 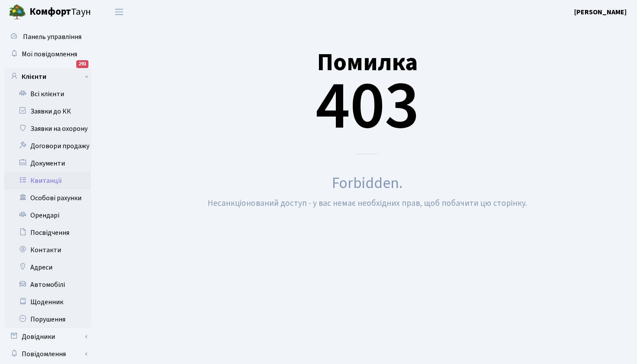 What do you see at coordinates (52, 37) in the screenshot?
I see `span: Панель управління` at bounding box center [52, 37].